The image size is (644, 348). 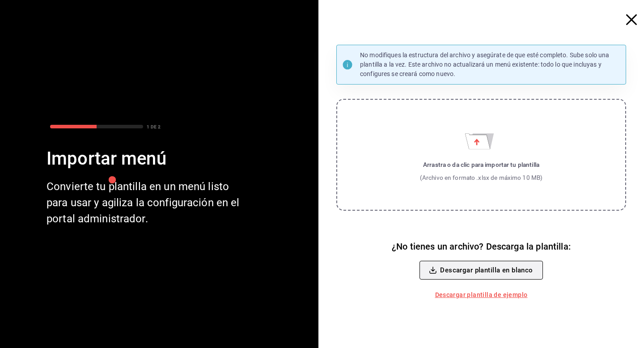 What do you see at coordinates (147, 159) in the screenshot?
I see `div: Importar menú` at bounding box center [147, 159].